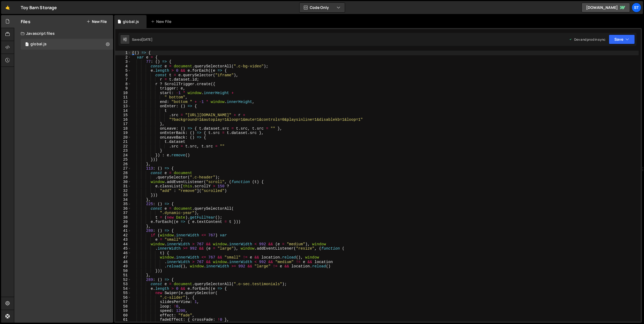 This screenshot has width=644, height=324. What do you see at coordinates (26, 22) in the screenshot?
I see `h2: Files` at bounding box center [26, 22].